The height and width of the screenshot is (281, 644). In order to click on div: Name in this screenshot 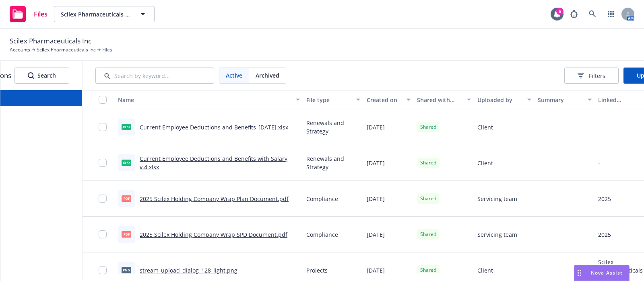, I will do `click(204, 100)`.